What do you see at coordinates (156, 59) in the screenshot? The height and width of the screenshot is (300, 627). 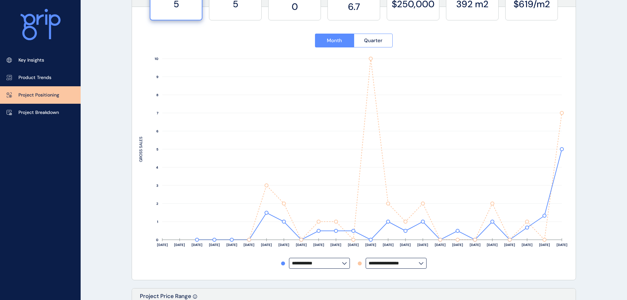 I see `text: 10` at bounding box center [156, 59].